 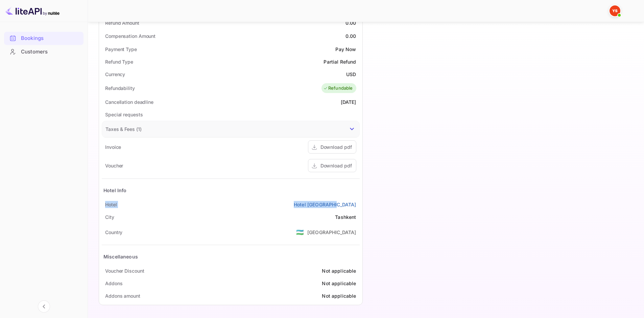 I want to click on div: Partial Refund, so click(x=339, y=61).